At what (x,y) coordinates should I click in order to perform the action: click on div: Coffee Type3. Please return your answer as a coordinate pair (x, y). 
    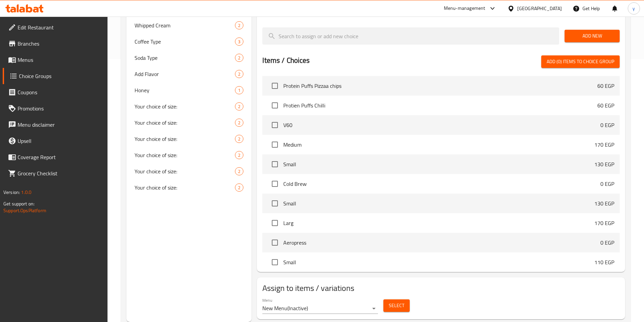
    Looking at the image, I should click on (189, 41).